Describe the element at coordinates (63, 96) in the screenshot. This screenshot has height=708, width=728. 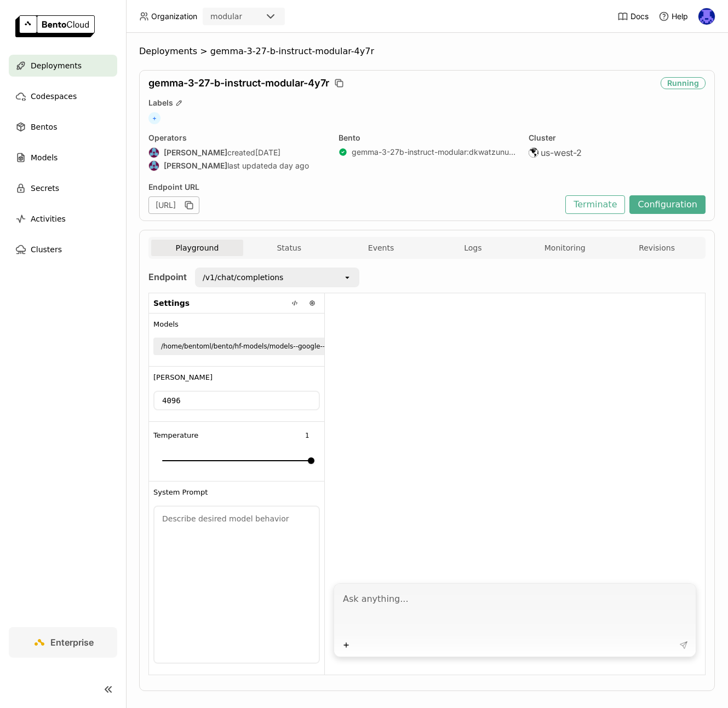
I see `a: Codespaces` at that location.